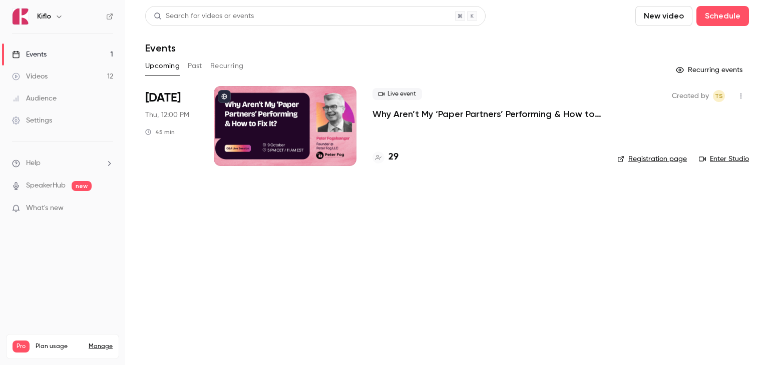 Image resolution: width=769 pixels, height=365 pixels. Describe the element at coordinates (101, 347) in the screenshot. I see `a: Manage` at that location.